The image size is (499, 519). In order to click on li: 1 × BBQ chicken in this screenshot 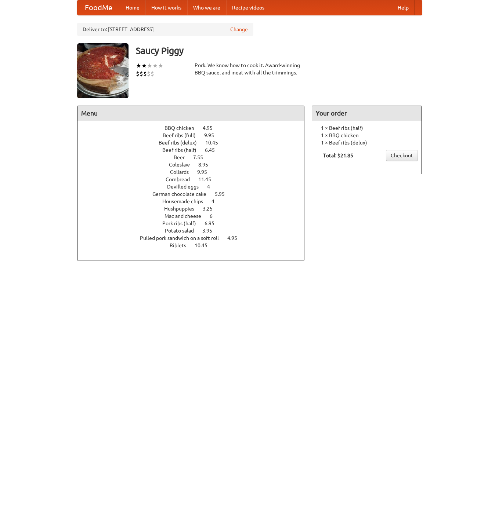, I will do `click(367, 135)`.